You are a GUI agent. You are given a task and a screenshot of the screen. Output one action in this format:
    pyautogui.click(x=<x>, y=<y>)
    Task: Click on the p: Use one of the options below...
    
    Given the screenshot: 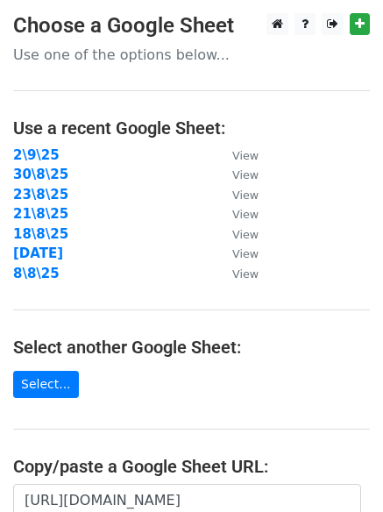 What is the action you would take?
    pyautogui.click(x=191, y=54)
    